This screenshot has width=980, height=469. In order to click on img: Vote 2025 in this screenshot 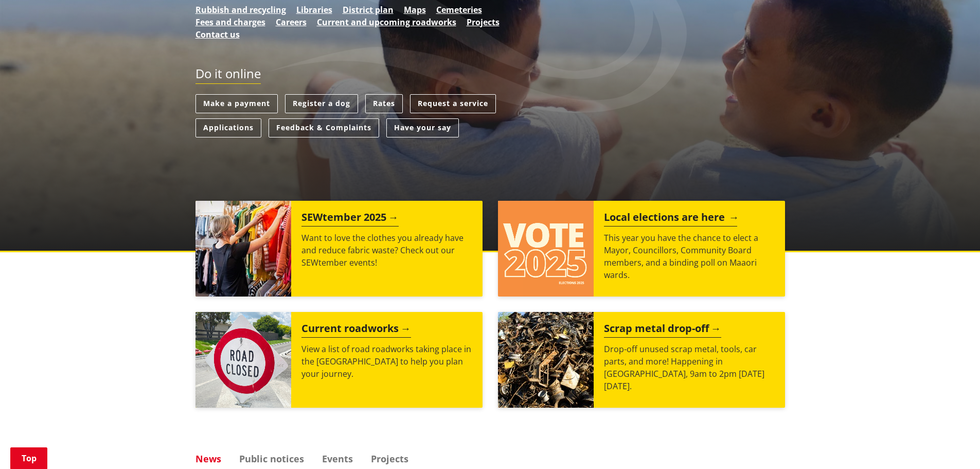, I will do `click(546, 249)`.